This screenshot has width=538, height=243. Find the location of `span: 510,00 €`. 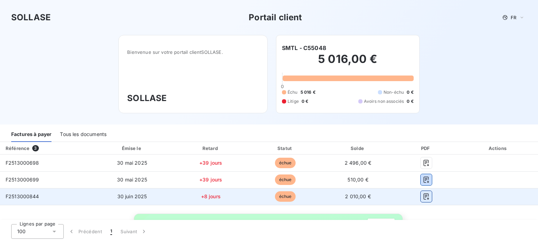

span: 510,00 € is located at coordinates (358, 180).